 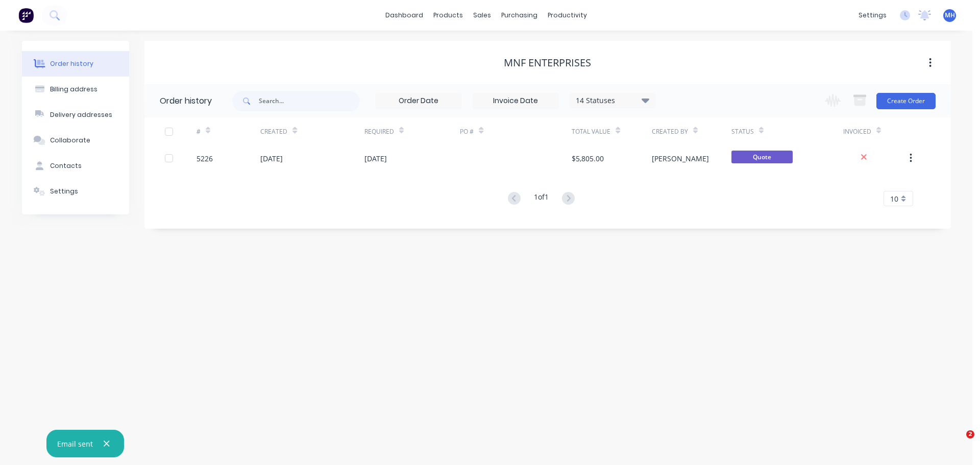 I want to click on img: Factory, so click(x=26, y=16).